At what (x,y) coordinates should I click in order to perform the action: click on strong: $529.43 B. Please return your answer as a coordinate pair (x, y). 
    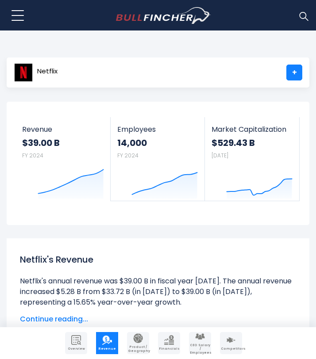
    Looking at the image, I should click on (252, 143).